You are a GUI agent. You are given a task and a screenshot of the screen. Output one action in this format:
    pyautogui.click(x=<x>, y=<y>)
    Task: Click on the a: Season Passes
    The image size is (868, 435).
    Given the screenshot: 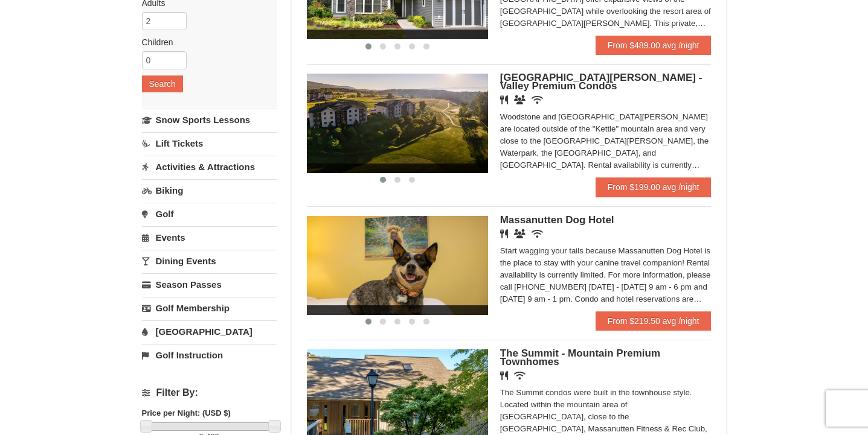 What is the action you would take?
    pyautogui.click(x=209, y=284)
    